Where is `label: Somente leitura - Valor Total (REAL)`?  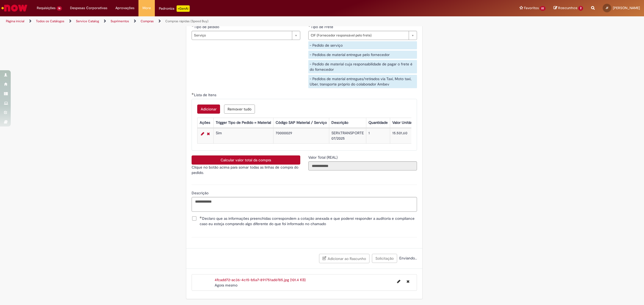 label: Somente leitura - Valor Total (REAL) is located at coordinates (323, 157).